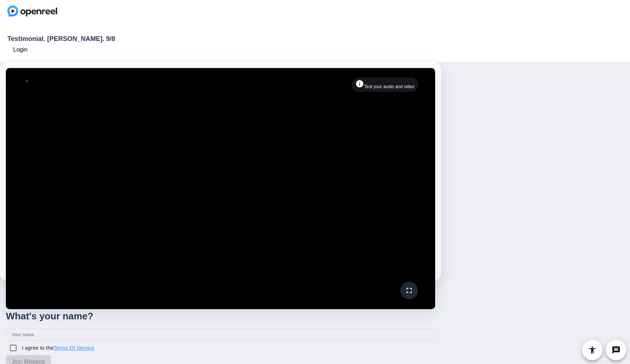 The image size is (630, 364). Describe the element at coordinates (592, 350) in the screenshot. I see `mat-icon: accessibility` at that location.